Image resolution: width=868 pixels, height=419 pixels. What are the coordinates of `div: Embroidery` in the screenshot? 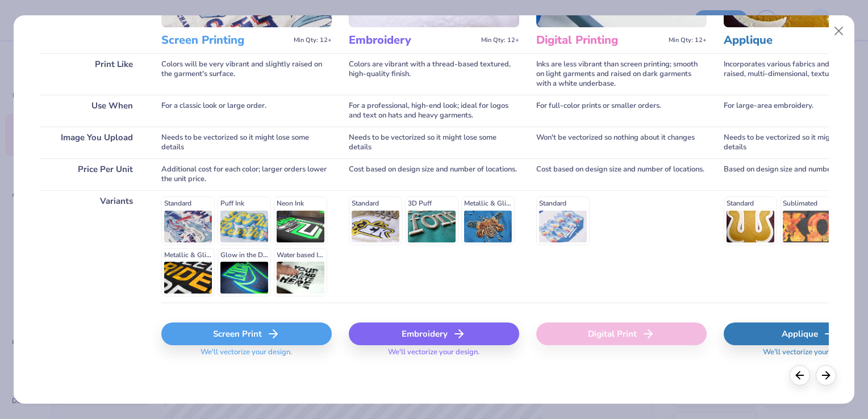 It's located at (434, 334).